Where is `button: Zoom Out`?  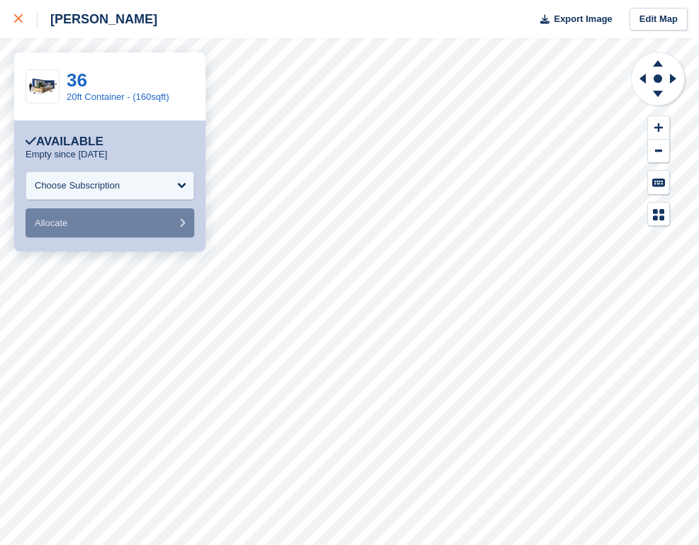 button: Zoom Out is located at coordinates (659, 151).